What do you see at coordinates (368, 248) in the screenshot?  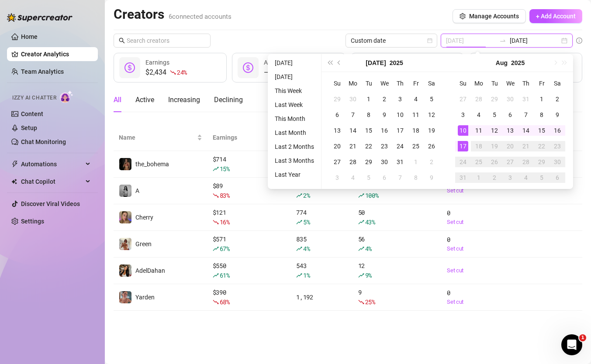 I see `span: 4 %` at bounding box center [368, 248].